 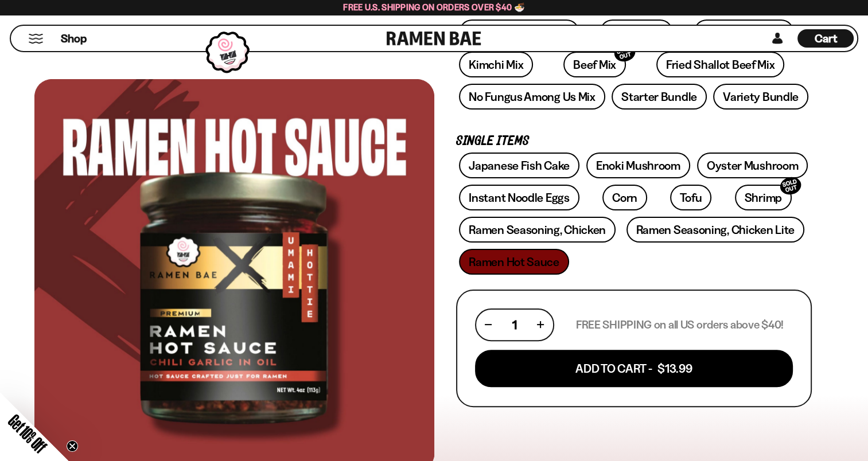 What do you see at coordinates (691, 197) in the screenshot?
I see `a: Tofu` at bounding box center [691, 197].